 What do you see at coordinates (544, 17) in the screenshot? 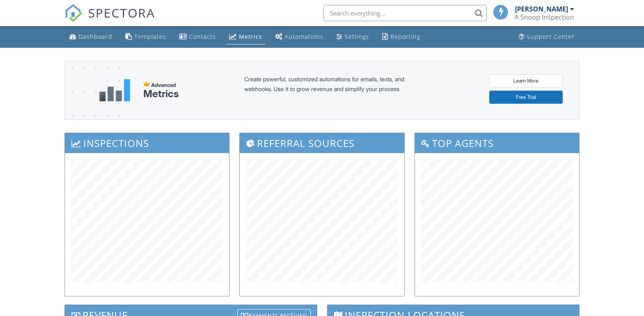
I see `div: A Snoop Inspection` at bounding box center [544, 17].